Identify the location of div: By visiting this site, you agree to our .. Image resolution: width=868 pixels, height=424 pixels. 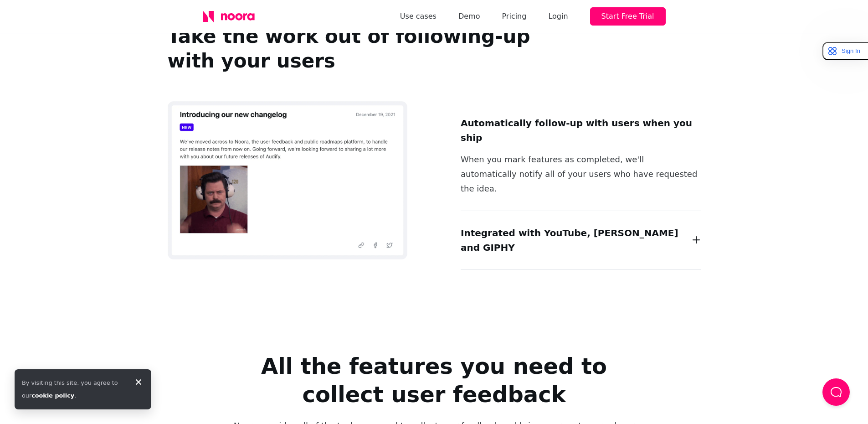
(74, 389).